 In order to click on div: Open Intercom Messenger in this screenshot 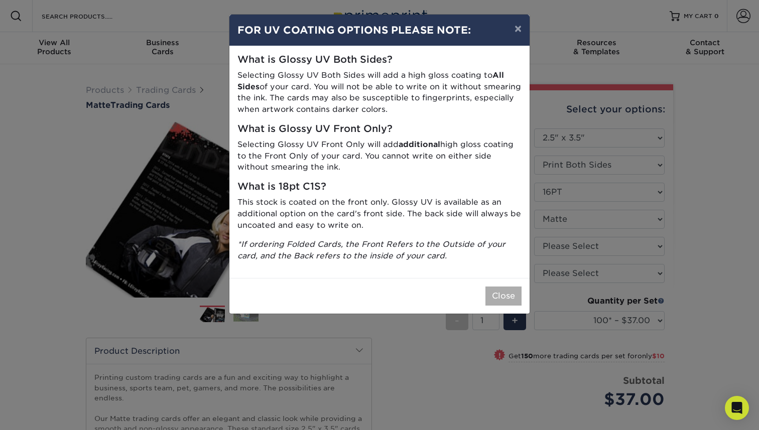, I will do `click(737, 408)`.